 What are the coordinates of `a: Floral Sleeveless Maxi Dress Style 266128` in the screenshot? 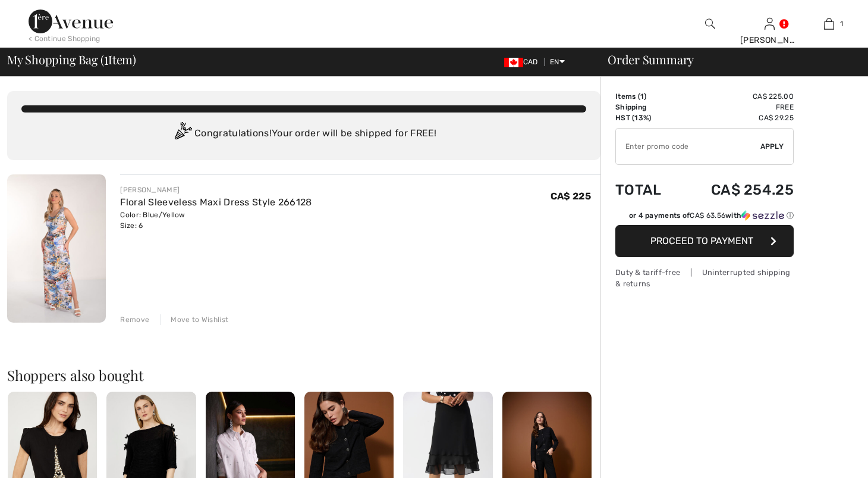 It's located at (216, 202).